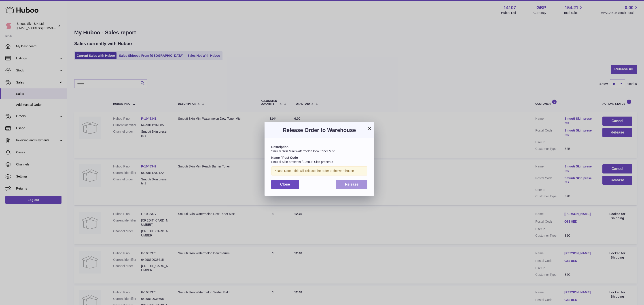 The image size is (644, 305). What do you see at coordinates (280, 147) in the screenshot?
I see `strong: Description` at bounding box center [280, 147].